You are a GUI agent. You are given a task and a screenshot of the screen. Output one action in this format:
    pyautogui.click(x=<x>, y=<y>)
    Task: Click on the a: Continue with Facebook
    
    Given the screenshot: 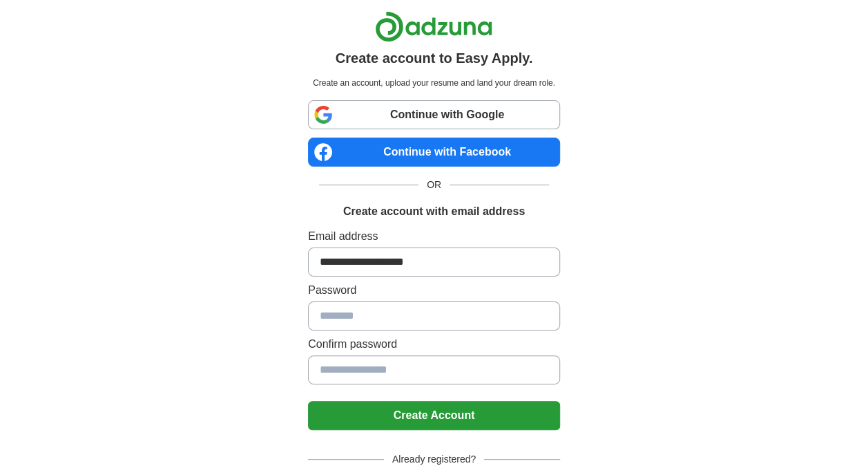 What is the action you would take?
    pyautogui.click(x=434, y=152)
    